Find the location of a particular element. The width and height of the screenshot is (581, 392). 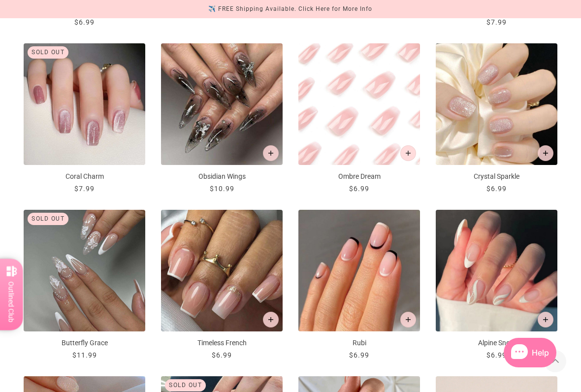

span: $10.99 is located at coordinates (222, 189).